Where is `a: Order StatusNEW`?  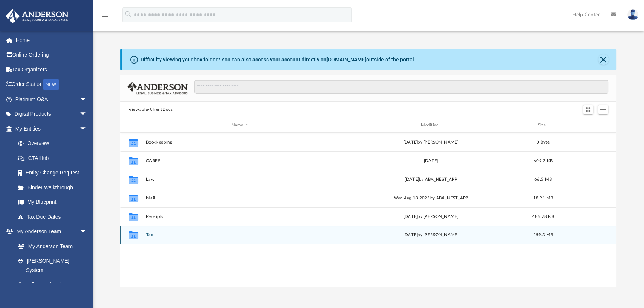 a: Order StatusNEW is located at coordinates (52, 84).